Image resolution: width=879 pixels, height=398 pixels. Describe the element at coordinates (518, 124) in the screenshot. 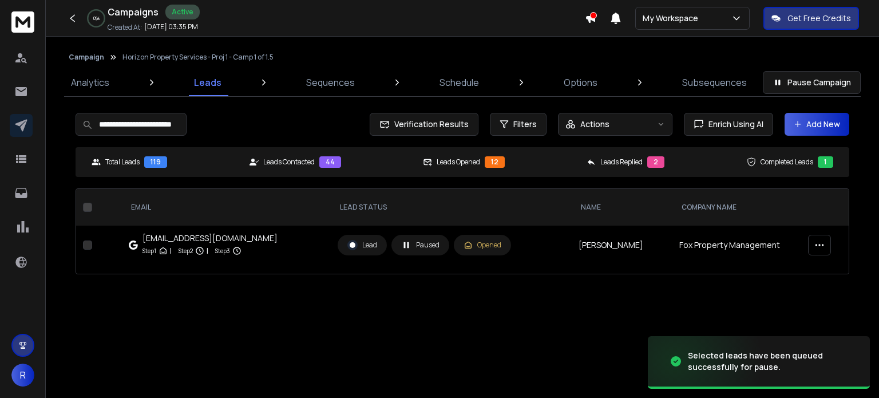

I see `button: Filters` at that location.